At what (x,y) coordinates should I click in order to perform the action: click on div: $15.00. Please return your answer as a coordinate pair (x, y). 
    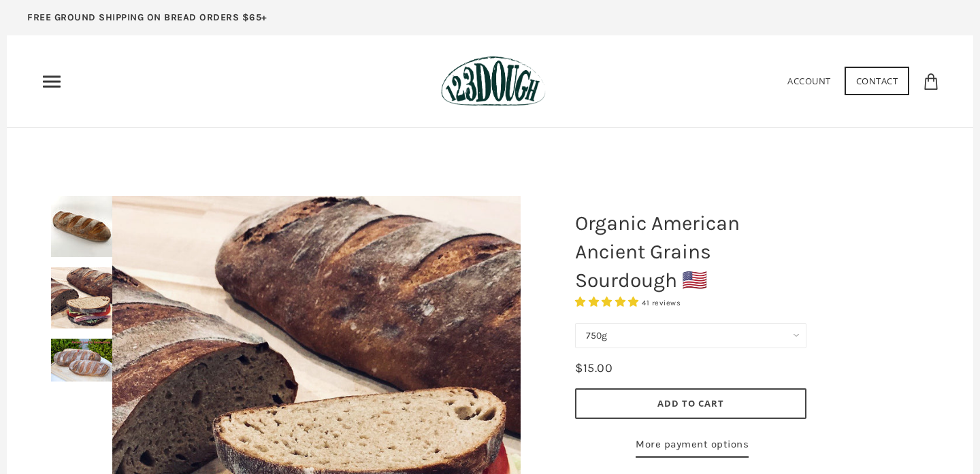
    Looking at the image, I should click on (593, 368).